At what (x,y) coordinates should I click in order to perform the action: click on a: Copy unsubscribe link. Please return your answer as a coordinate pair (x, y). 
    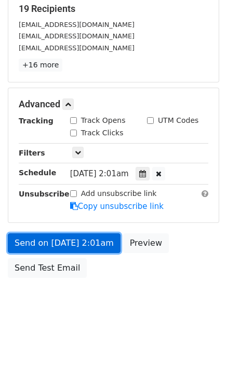
    Looking at the image, I should click on (117, 207).